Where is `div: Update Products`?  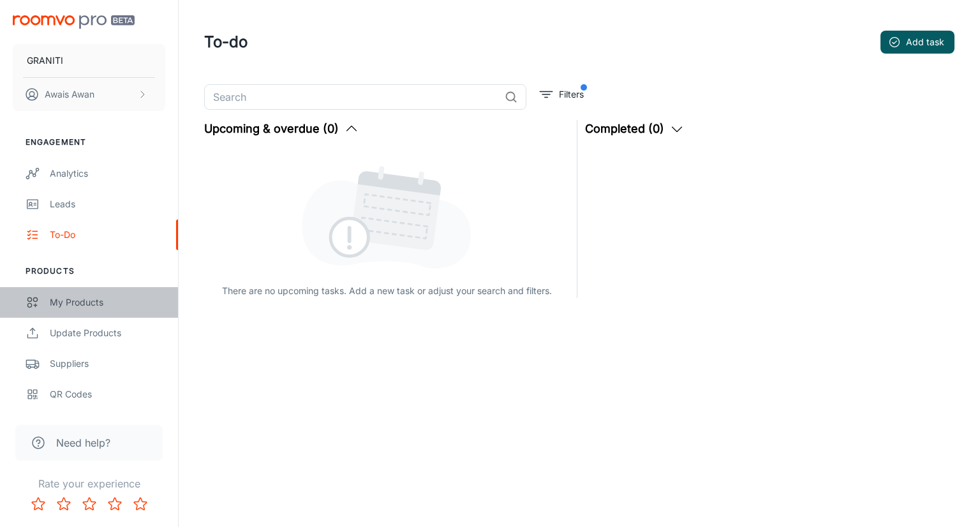
div: Update Products is located at coordinates (107, 334).